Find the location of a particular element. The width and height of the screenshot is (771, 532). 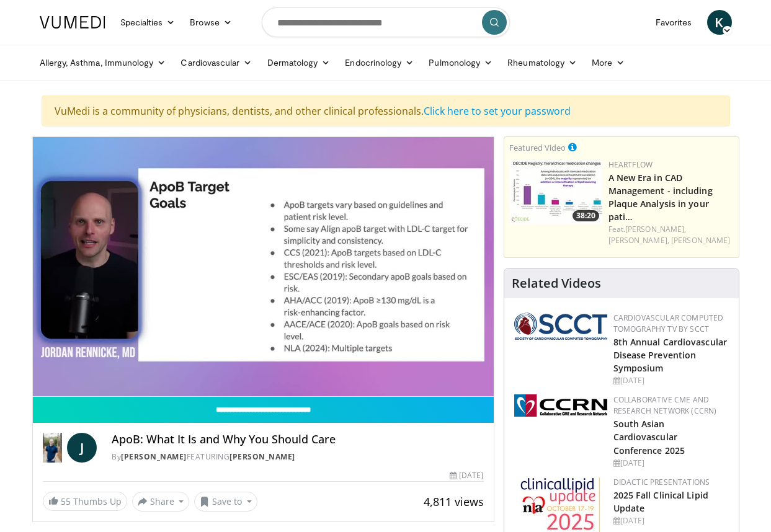

a: Browse is located at coordinates (211, 22).